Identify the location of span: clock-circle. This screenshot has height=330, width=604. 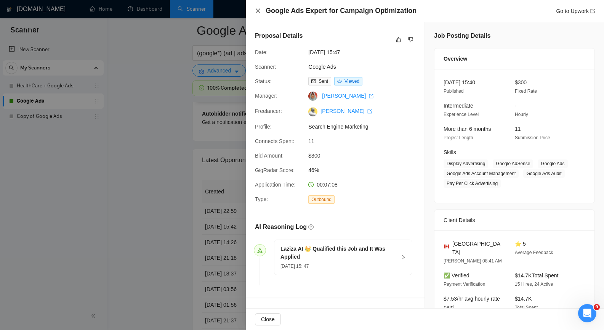
(311, 184).